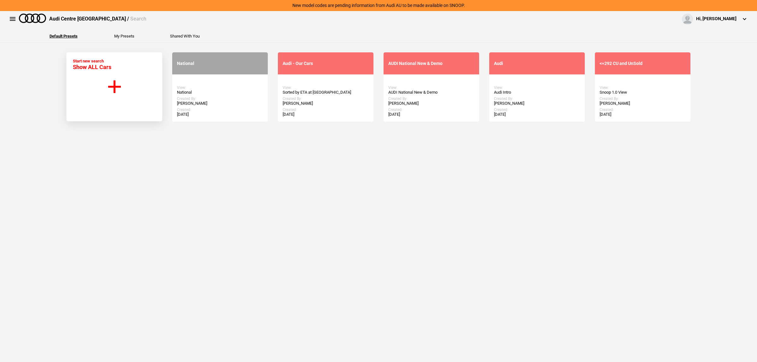 The height and width of the screenshot is (362, 757). I want to click on button: Default Presets, so click(63, 36).